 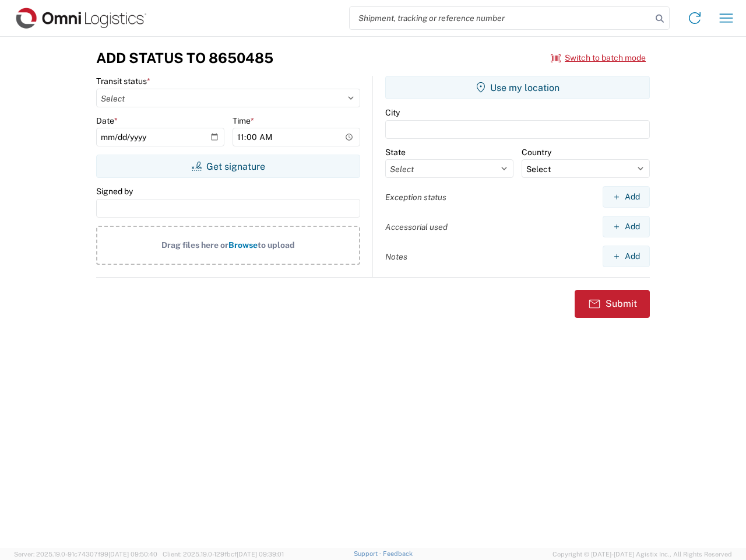 I want to click on label: Accessorial used, so click(x=416, y=227).